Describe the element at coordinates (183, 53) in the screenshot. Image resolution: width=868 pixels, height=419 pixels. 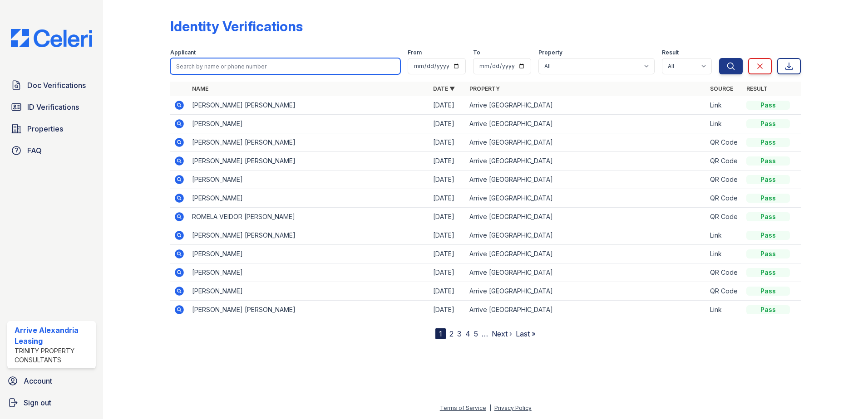
I see `label: Applicant` at that location.